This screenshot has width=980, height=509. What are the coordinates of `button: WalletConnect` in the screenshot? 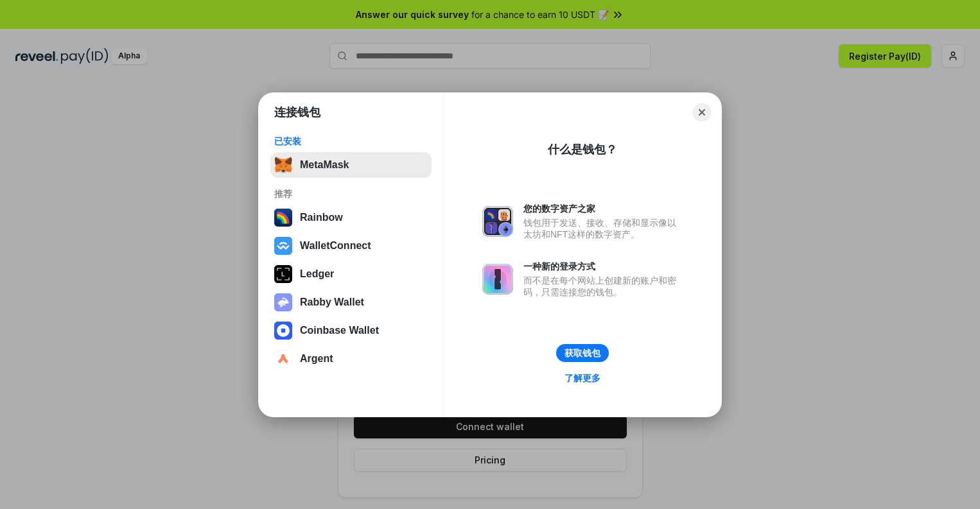 It's located at (350, 246).